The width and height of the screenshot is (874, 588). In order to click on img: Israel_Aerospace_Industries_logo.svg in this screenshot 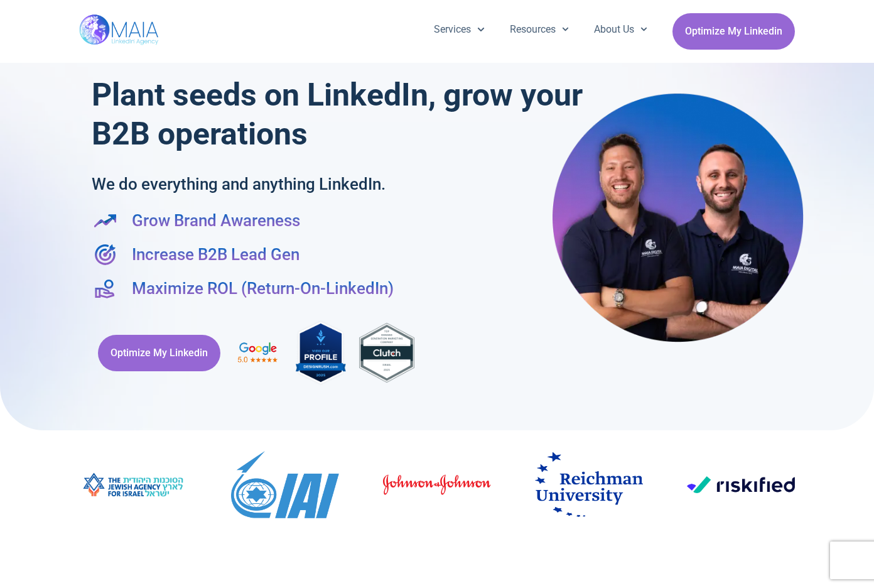, I will do `click(285, 484)`.